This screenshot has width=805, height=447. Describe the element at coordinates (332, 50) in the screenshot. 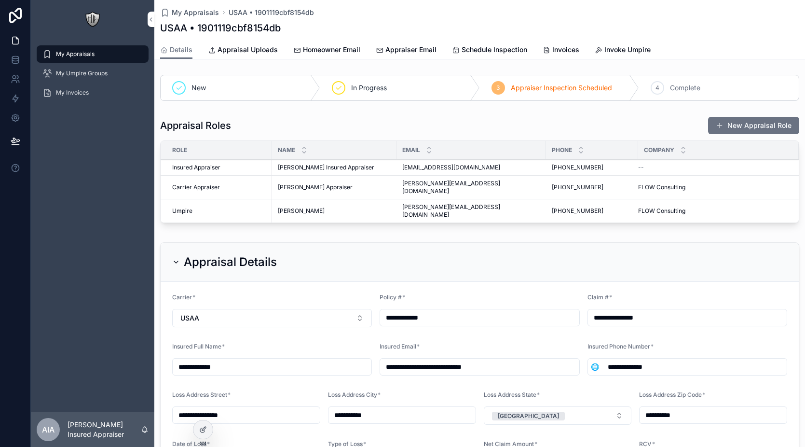

I see `span: Homeowner Email` at that location.